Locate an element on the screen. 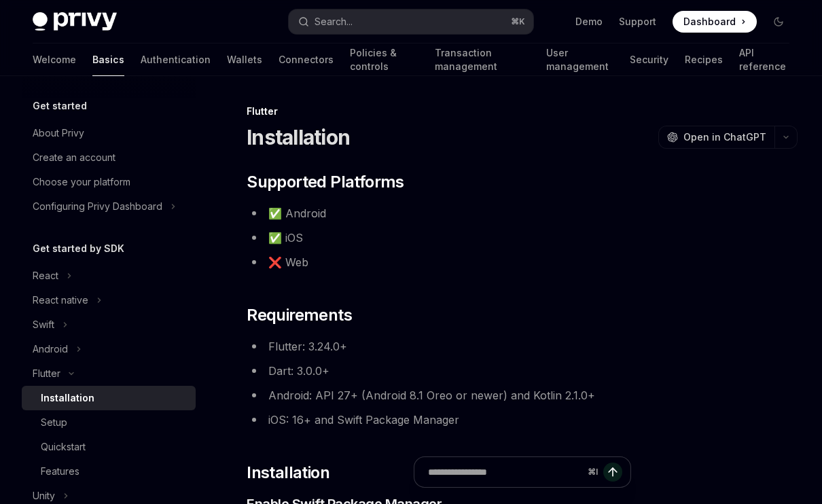 The width and height of the screenshot is (822, 504). a: Security is located at coordinates (649, 60).